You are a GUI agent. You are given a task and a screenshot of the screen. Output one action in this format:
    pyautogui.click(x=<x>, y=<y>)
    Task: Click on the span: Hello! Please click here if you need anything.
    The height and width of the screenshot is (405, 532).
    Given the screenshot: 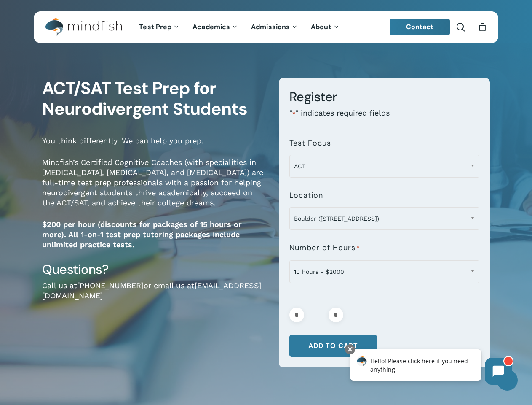 What is the action you would take?
    pyautogui.click(x=78, y=23)
    